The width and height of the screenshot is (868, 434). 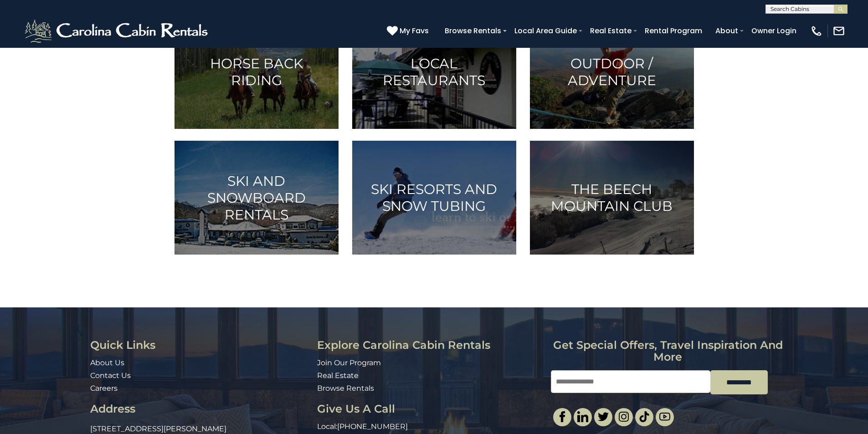 What do you see at coordinates (257, 72) in the screenshot?
I see `h3: Horse Back Riding` at bounding box center [257, 72].